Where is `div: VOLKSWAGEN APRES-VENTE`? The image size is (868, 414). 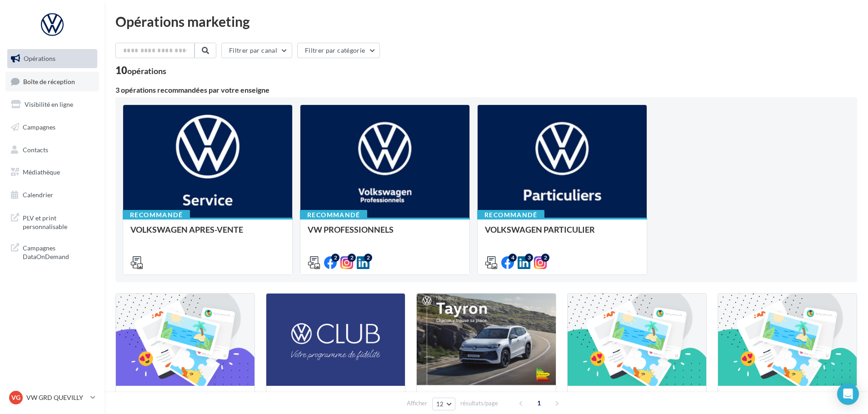
div: VOLKSWAGEN APRES-VENTE is located at coordinates (208, 234).